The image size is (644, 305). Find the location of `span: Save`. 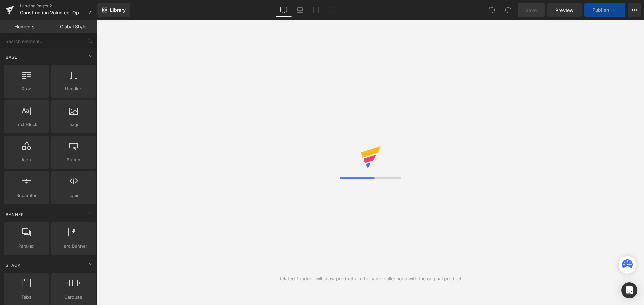

span: Save is located at coordinates (531, 10).